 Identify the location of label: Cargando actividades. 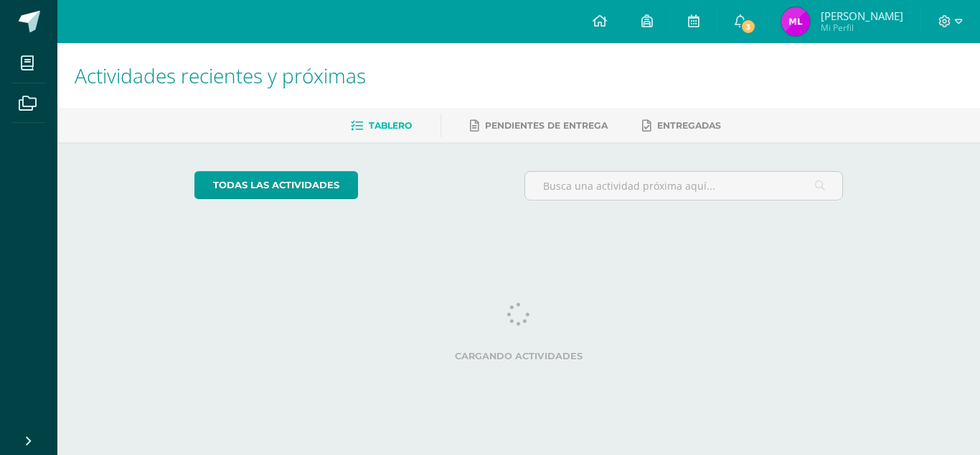
(519, 356).